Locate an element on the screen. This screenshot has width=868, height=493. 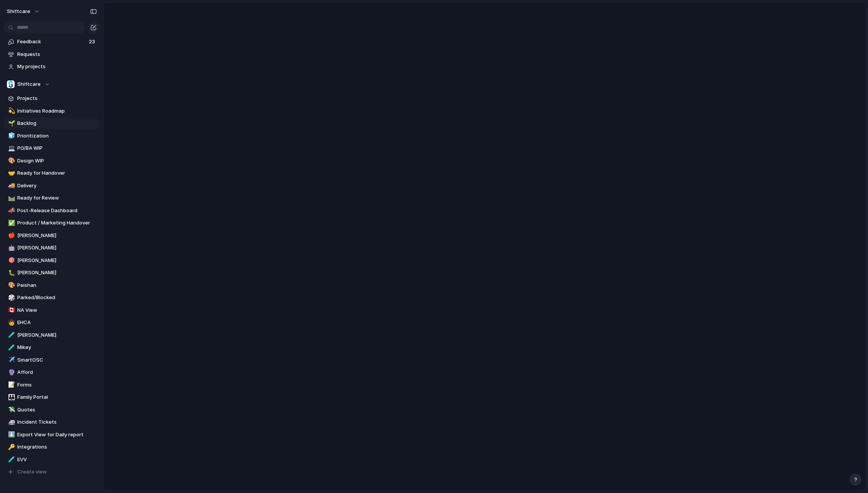
div: 📣Post-Release Dashboard is located at coordinates (52, 211).